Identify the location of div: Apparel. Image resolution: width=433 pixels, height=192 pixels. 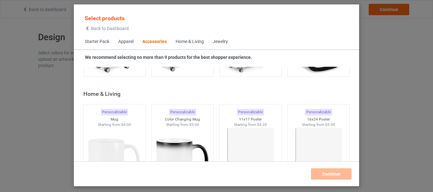
(126, 42).